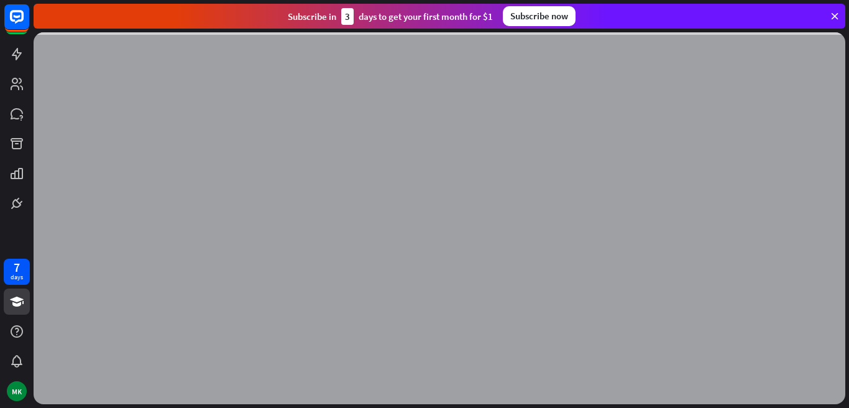 This screenshot has height=408, width=849. What do you see at coordinates (539, 16) in the screenshot?
I see `div: Subscribe now` at bounding box center [539, 16].